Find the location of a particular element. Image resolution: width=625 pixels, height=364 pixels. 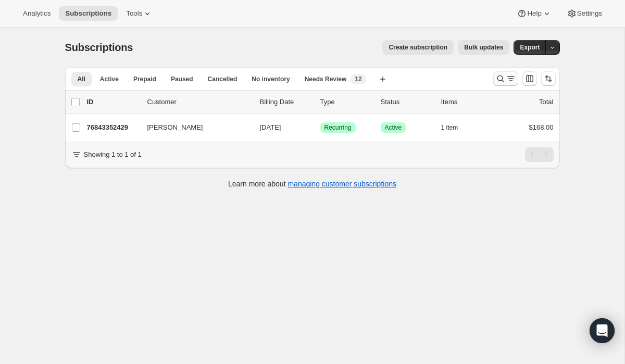

button: Subscriptions is located at coordinates (88, 14).